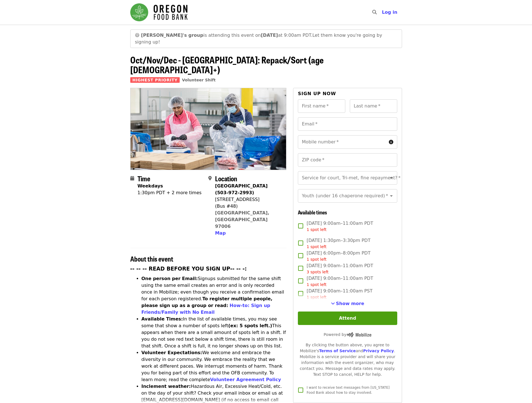 This screenshot has height=403, width=532. Describe the element at coordinates (350, 304) in the screenshot. I see `span: Show more` at that location.